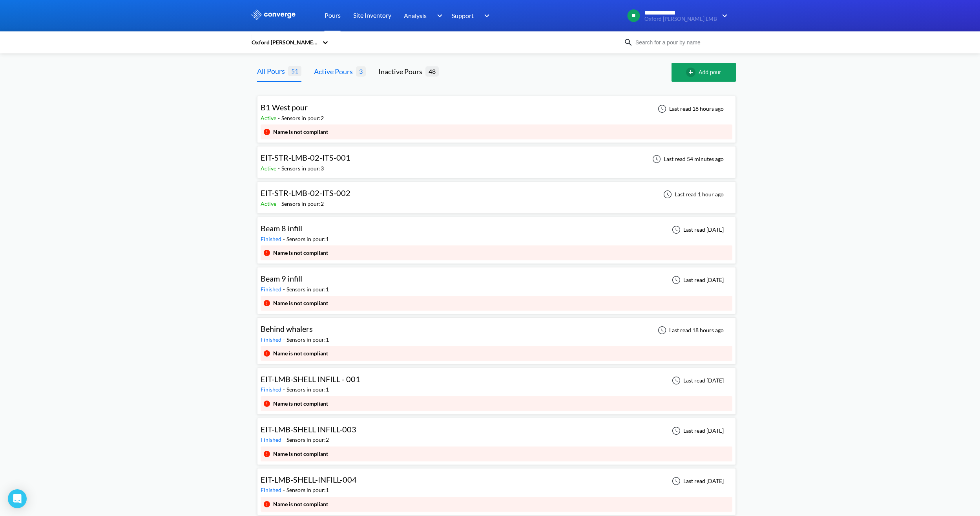  Describe the element at coordinates (693, 72) in the screenshot. I see `img: add-circle-outline.svg` at that location.